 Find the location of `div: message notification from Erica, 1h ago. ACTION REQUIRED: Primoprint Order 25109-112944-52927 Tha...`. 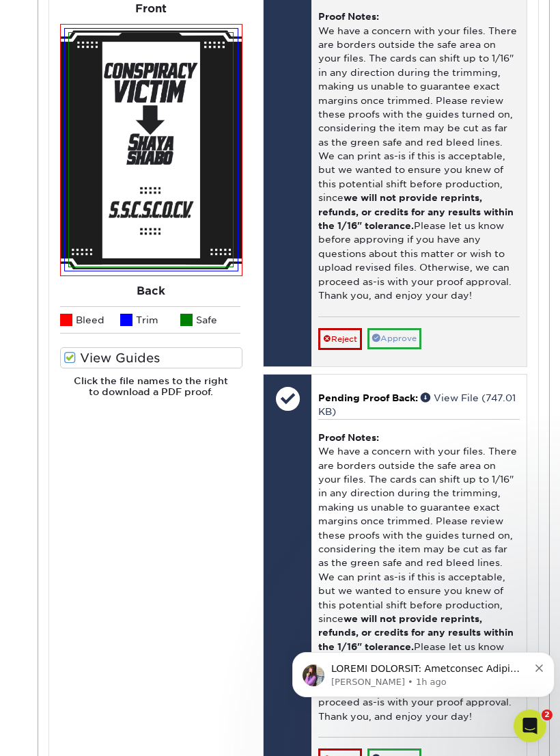

div: message notification from Erica, 1h ago. ACTION REQUIRED: Primoprint Order 25109-112944-52927 Tha... is located at coordinates (137, 51).